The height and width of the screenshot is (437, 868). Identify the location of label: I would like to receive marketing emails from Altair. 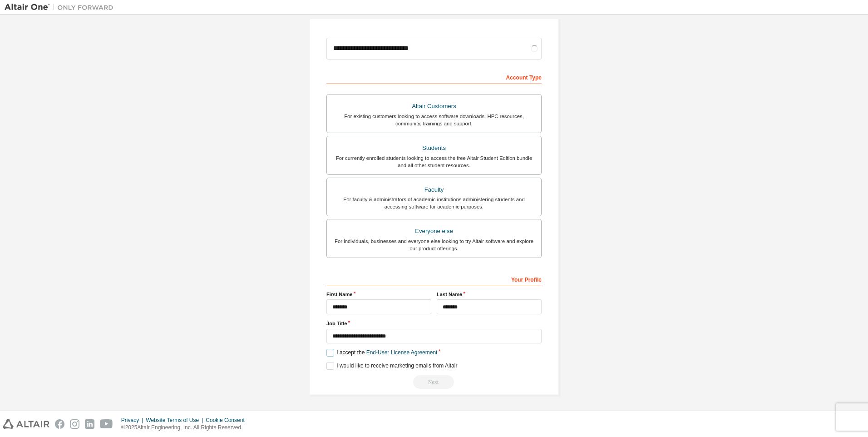
(392, 365).